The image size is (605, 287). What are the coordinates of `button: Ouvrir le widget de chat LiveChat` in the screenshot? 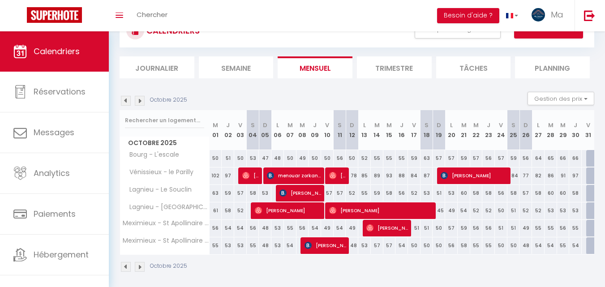 It's located at (21, 17).